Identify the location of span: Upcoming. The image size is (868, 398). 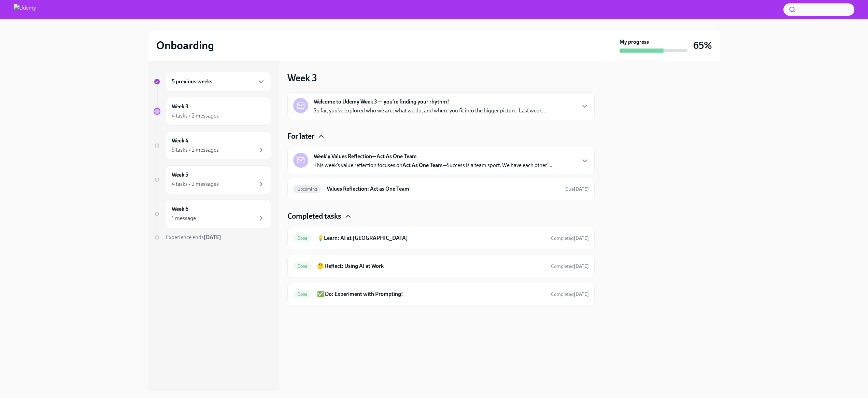
(308, 189).